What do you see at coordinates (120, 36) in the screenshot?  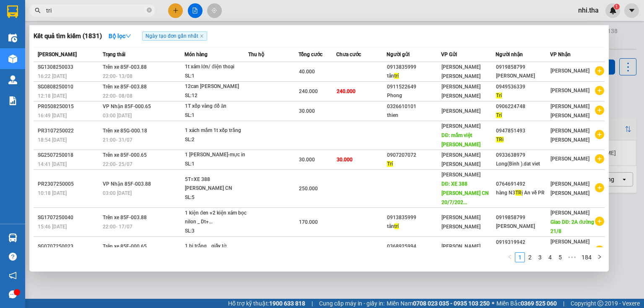 I see `strong: Bộ lọc` at bounding box center [120, 36].